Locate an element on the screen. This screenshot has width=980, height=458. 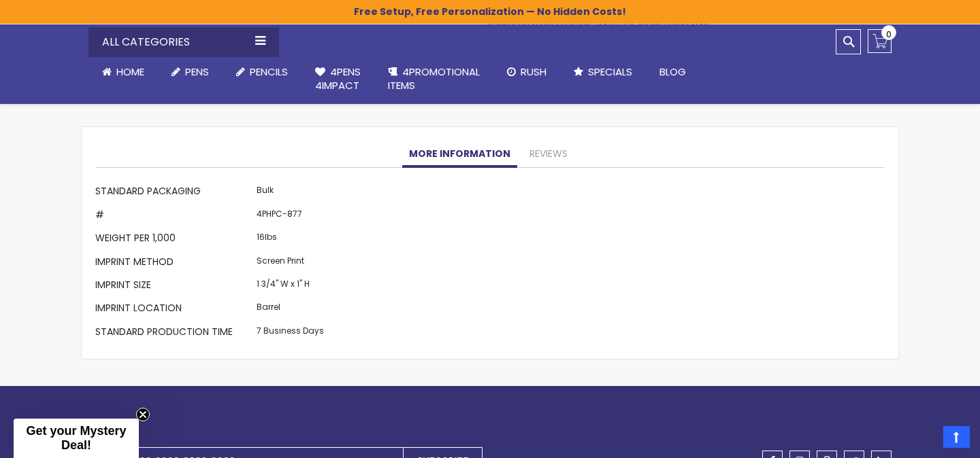
div: All Categories is located at coordinates (184, 42).